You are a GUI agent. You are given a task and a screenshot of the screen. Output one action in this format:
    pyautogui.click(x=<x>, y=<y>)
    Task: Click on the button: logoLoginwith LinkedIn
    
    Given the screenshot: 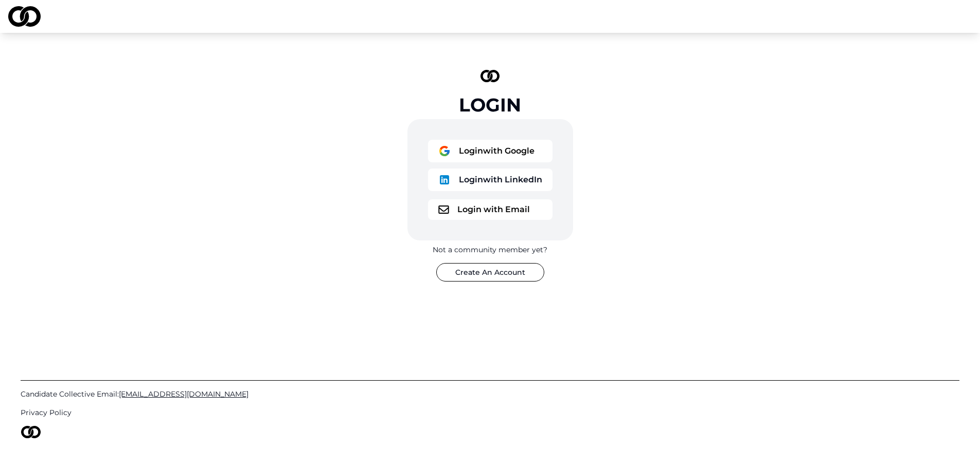 What is the action you would take?
    pyautogui.click(x=490, y=180)
    